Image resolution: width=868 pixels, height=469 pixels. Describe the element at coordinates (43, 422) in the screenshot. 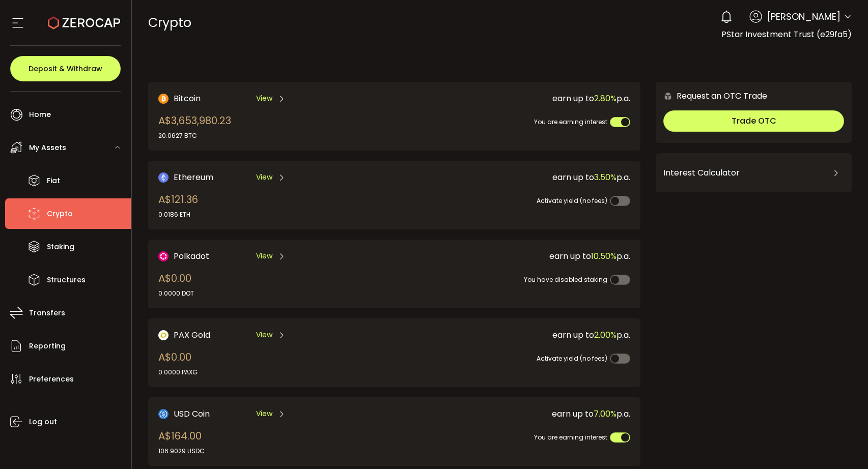

I see `span: Log out` at that location.